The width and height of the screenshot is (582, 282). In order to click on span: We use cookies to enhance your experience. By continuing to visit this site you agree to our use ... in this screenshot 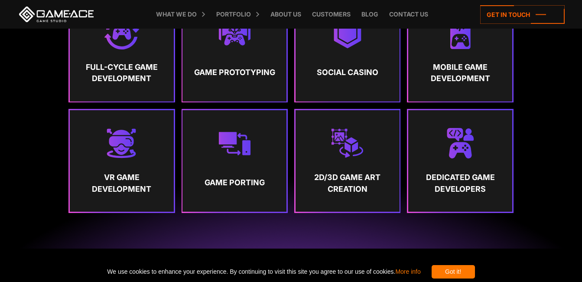, I will do `click(263, 271)`.